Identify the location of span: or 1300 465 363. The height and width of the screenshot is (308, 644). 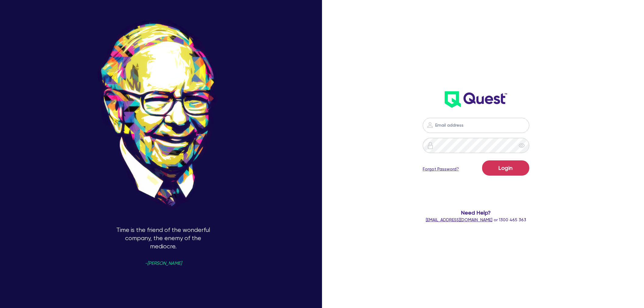
(476, 220).